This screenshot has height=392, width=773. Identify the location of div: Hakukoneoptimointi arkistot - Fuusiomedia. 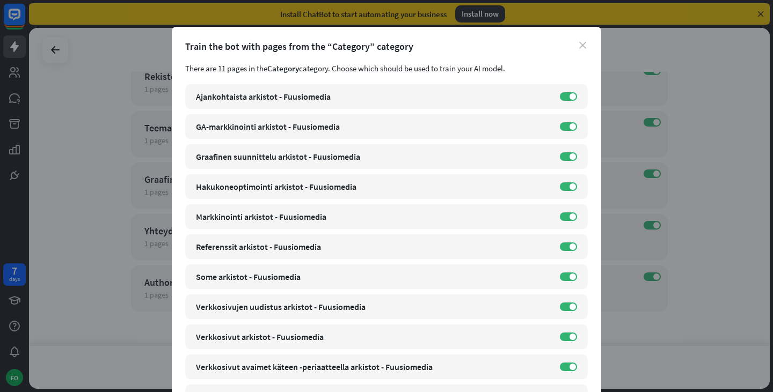
(373, 187).